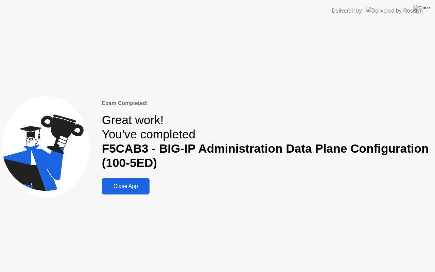 The height and width of the screenshot is (272, 435). I want to click on button: Close App, so click(126, 186).